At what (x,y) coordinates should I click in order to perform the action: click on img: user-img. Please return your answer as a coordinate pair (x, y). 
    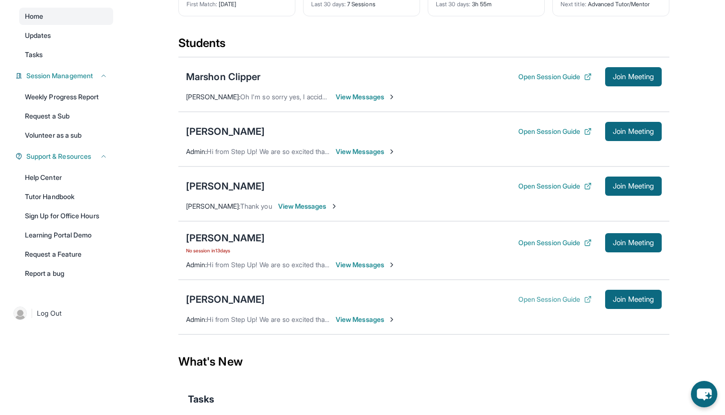
    Looking at the image, I should click on (20, 313).